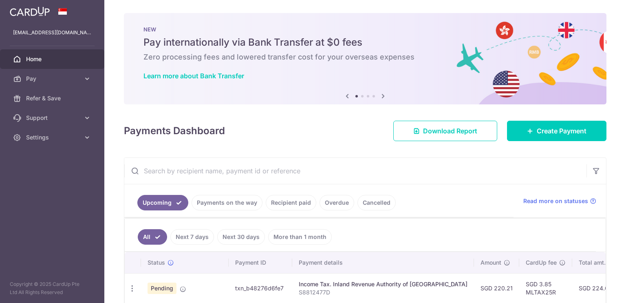 Image resolution: width=626 pixels, height=303 pixels. Describe the element at coordinates (261, 288) in the screenshot. I see `td: txn_b48276d6fe7` at that location.